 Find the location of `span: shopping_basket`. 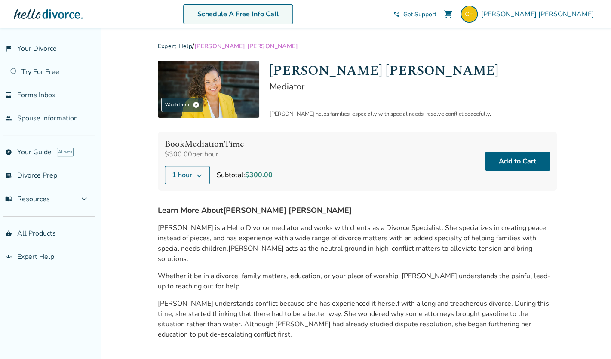

span: shopping_basket is located at coordinates (9, 234).